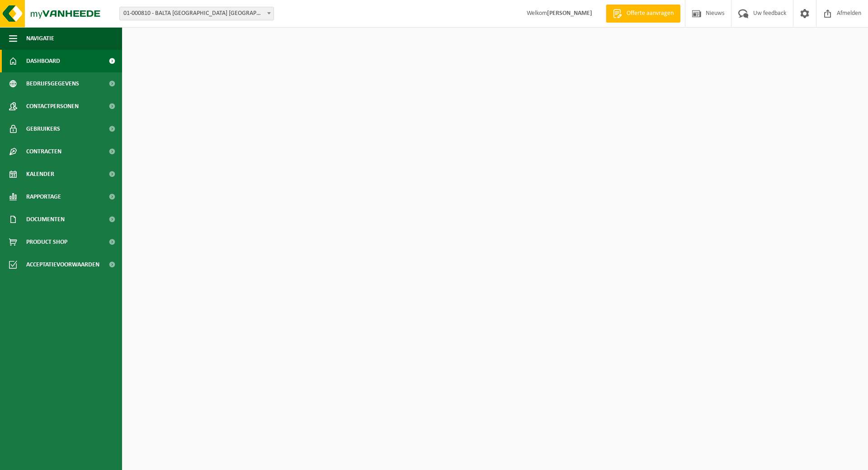 The width and height of the screenshot is (868, 470). What do you see at coordinates (63, 264) in the screenshot?
I see `span: Acceptatievoorwaarden` at bounding box center [63, 264].